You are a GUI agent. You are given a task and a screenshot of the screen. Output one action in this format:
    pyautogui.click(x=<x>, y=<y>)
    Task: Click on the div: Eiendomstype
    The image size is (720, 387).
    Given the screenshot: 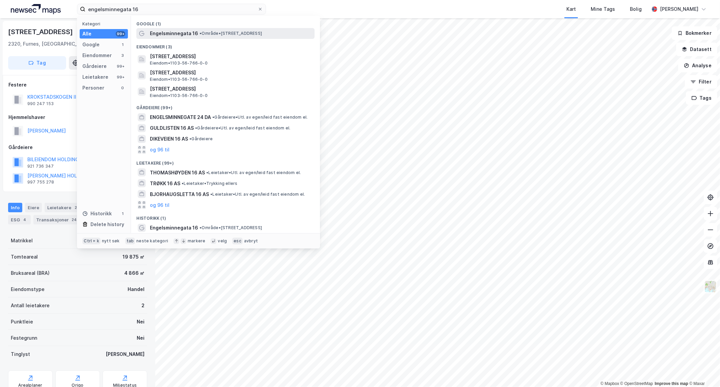 What is the action you would take?
    pyautogui.click(x=28, y=289)
    